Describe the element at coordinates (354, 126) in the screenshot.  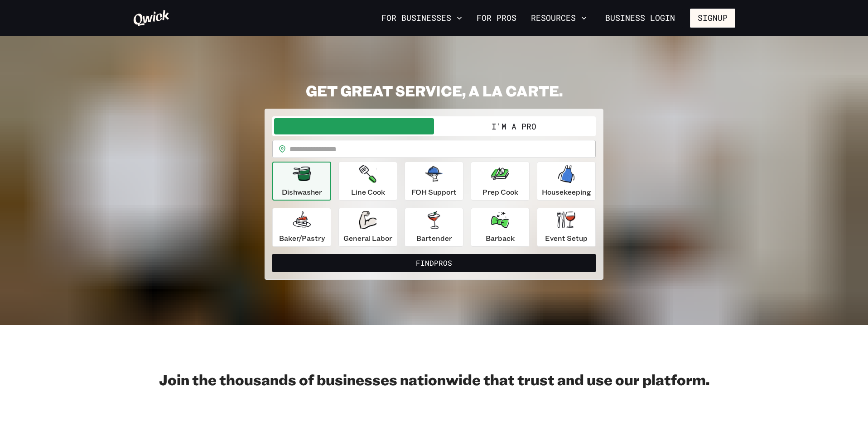
I see `button: I'm a Business` at that location.